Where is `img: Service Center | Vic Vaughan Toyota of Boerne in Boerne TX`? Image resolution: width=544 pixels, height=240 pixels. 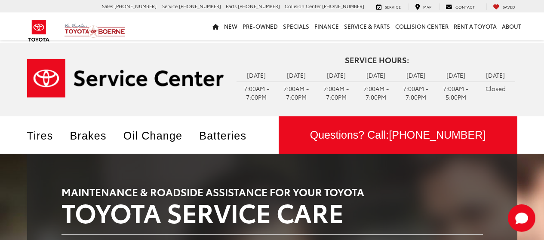
img: Service Center | Vic Vaughan Toyota of Boerne in Boerne TX is located at coordinates (126, 78).